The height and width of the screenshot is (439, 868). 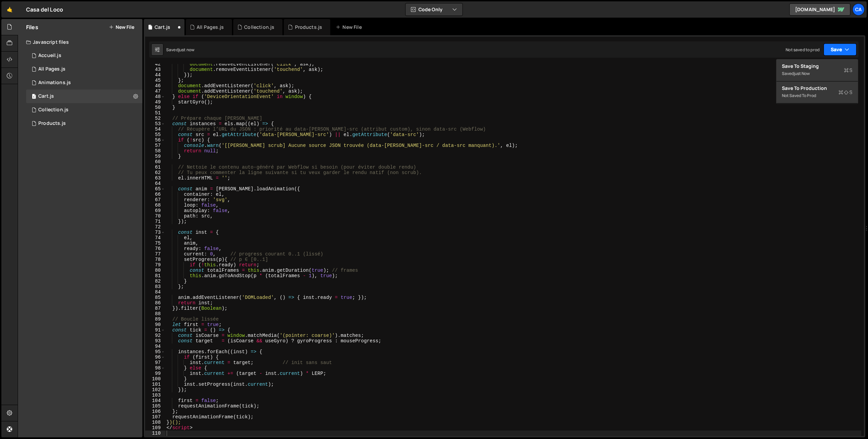 I want to click on div: 77, so click(x=155, y=254).